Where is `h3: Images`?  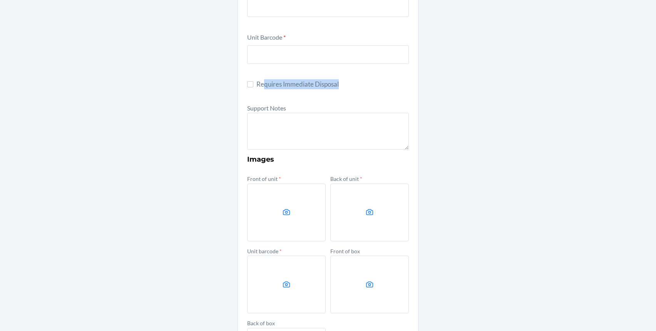 h3: Images is located at coordinates (328, 159).